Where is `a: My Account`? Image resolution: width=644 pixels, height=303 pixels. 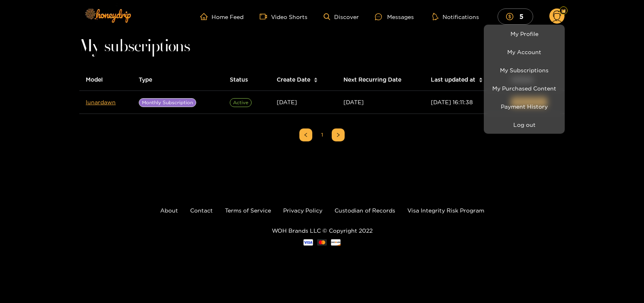 a: My Account is located at coordinates (524, 52).